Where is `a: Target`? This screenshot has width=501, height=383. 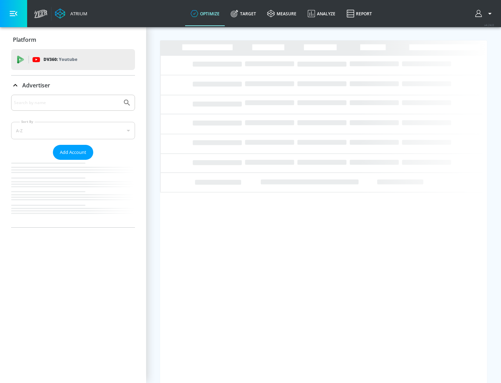 a: Target is located at coordinates (243, 14).